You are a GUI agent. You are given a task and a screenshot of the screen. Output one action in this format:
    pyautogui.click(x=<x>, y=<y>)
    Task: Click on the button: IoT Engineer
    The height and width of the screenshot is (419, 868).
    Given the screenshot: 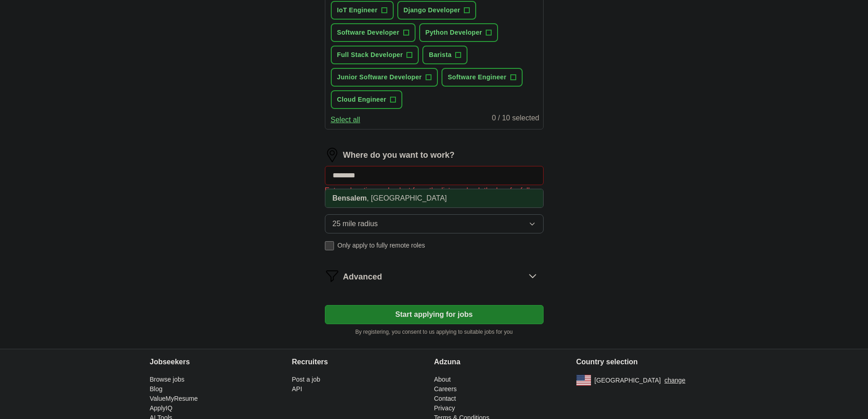 What is the action you would take?
    pyautogui.click(x=362, y=10)
    